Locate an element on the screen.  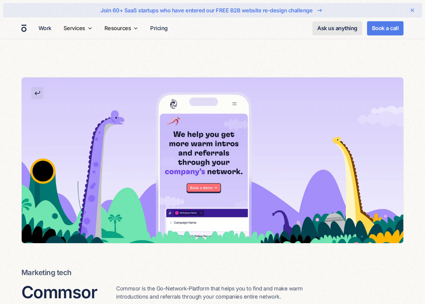
div: Join 60+ SaaS startups who have entered our FREE B2B website re-design challenge is located at coordinates (206, 10).